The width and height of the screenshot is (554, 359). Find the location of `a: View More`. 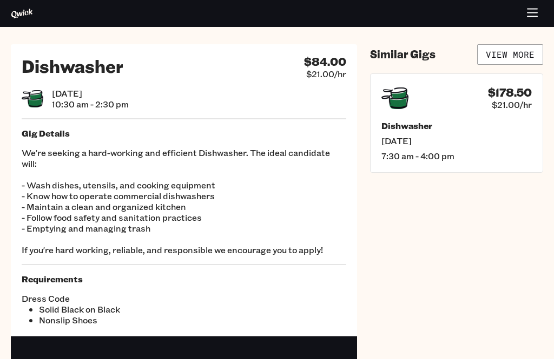

a: View More is located at coordinates (510, 55).